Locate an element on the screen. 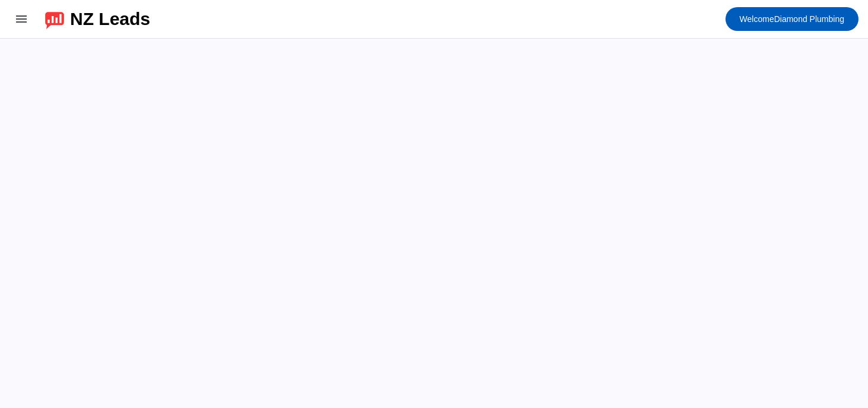  span: Welcome is located at coordinates (757, 19).